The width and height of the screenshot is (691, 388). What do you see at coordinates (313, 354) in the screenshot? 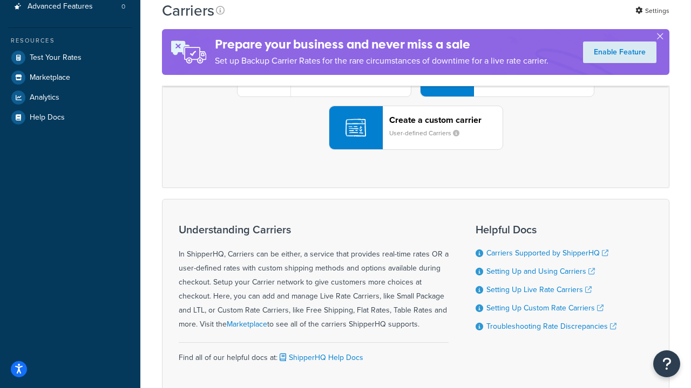
I see `div: Find all of our helpful docs at:` at bounding box center [313, 354].